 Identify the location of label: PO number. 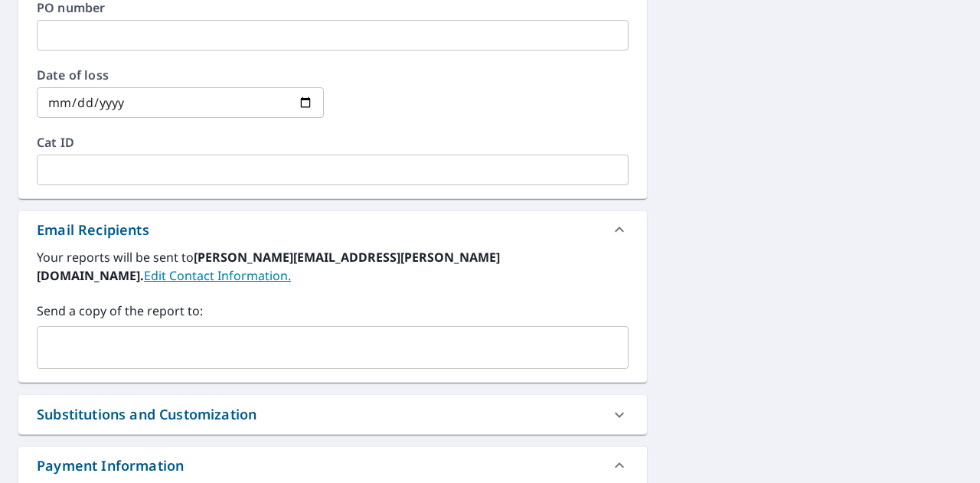
(332, 7).